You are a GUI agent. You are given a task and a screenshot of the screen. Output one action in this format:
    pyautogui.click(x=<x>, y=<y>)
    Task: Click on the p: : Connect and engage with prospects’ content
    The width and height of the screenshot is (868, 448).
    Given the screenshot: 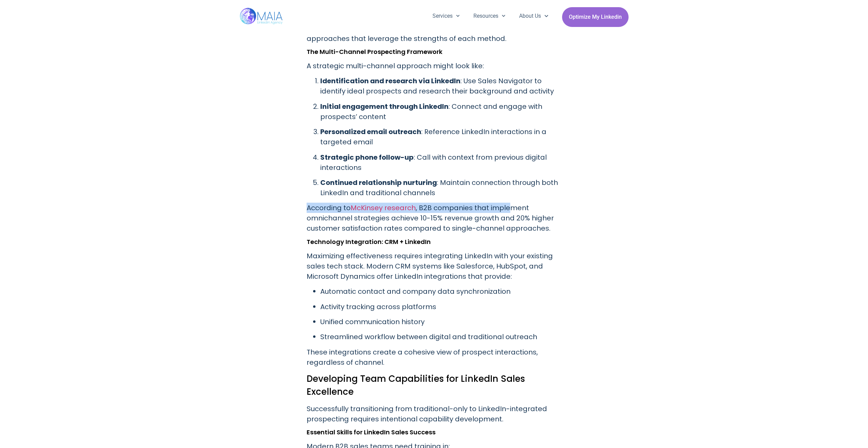 What is the action you would take?
    pyautogui.click(x=441, y=111)
    